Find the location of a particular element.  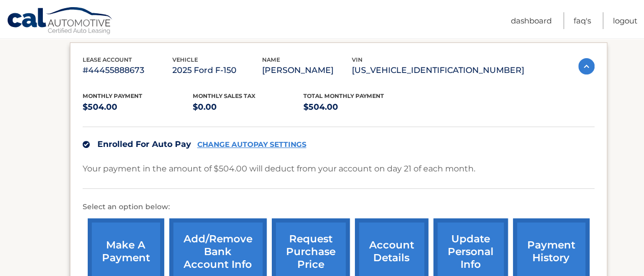

span: Monthly sales Tax is located at coordinates (224, 96).